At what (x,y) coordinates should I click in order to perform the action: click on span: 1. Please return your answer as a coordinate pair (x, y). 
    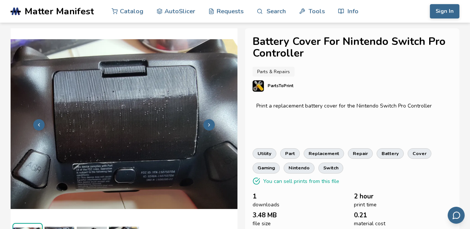
    Looking at the image, I should click on (254, 197).